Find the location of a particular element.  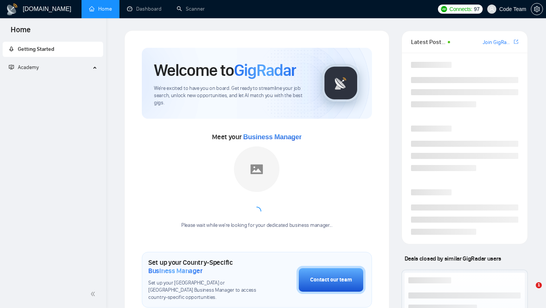

img: placeholder.png is located at coordinates (257, 169).